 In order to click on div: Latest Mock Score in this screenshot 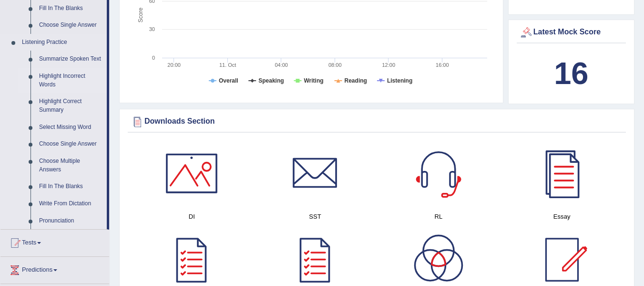, I will do `click(571, 32)`.